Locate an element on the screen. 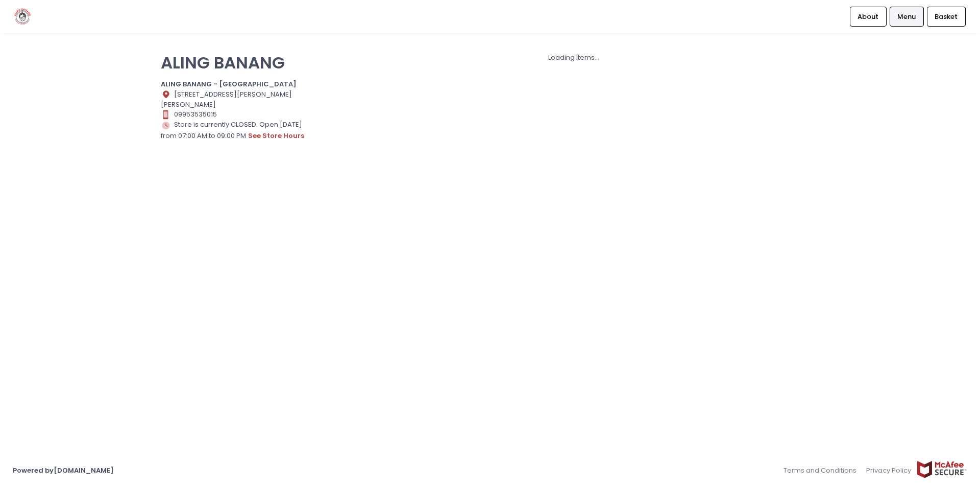 The width and height of the screenshot is (980, 487). span: Basket is located at coordinates (946, 17).